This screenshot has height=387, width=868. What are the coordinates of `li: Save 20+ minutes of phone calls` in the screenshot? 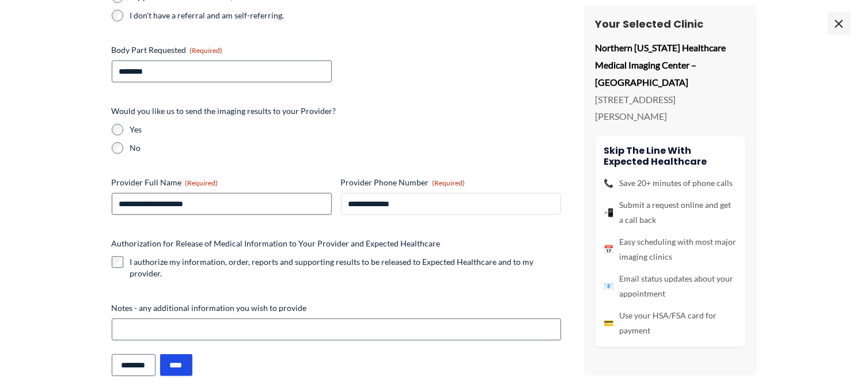 It's located at (670, 184).